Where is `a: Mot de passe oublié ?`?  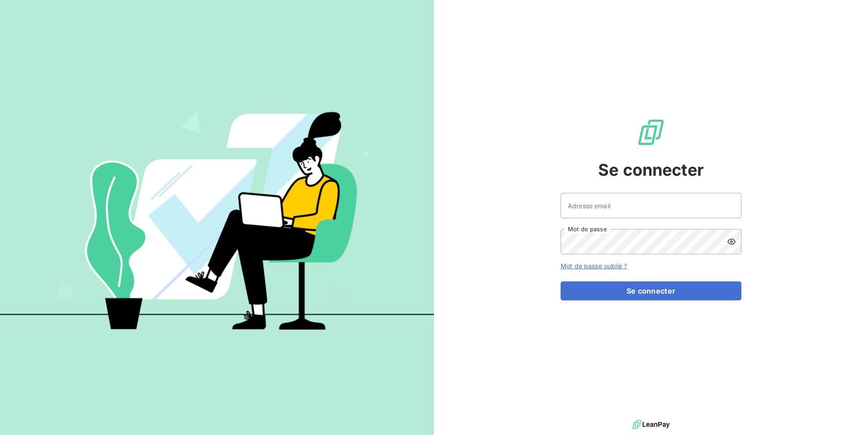
a: Mot de passe oublié ? is located at coordinates (593, 266).